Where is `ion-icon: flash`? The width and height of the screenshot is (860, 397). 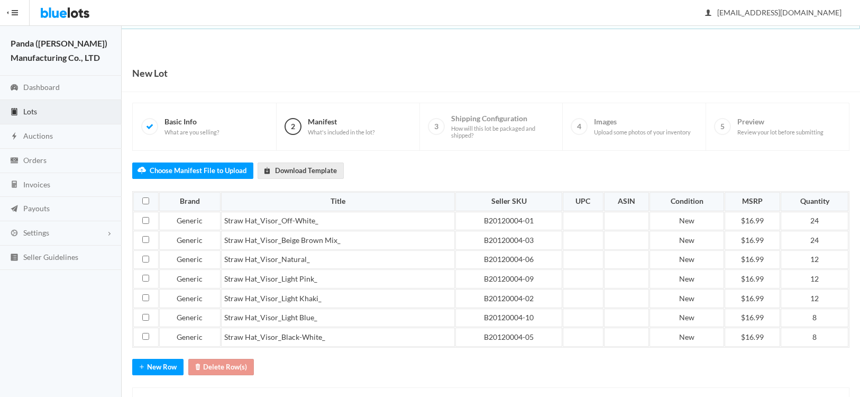 ion-icon: flash is located at coordinates (14, 136).